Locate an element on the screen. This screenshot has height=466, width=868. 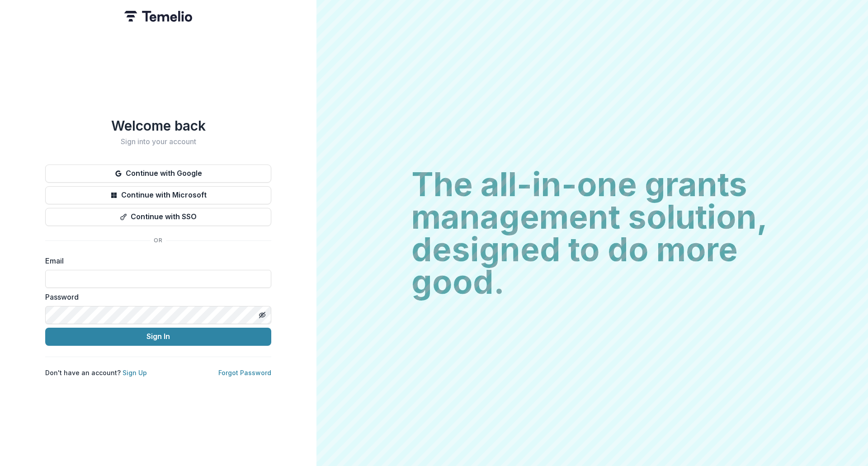
button: Continue with SSO is located at coordinates (158, 217).